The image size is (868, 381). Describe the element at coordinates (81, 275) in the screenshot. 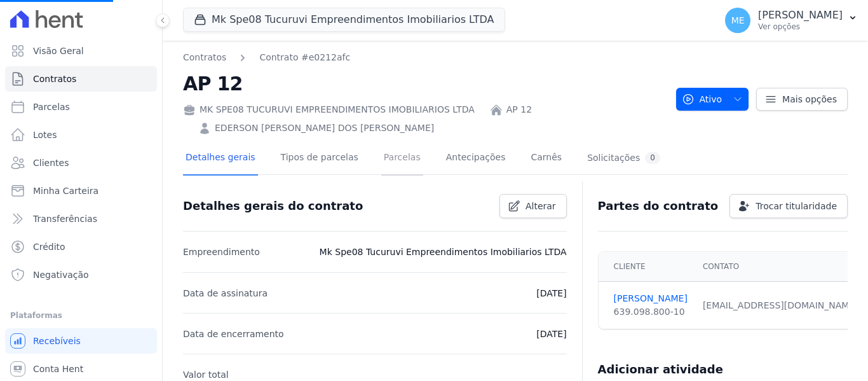

I see `a: Negativação` at that location.